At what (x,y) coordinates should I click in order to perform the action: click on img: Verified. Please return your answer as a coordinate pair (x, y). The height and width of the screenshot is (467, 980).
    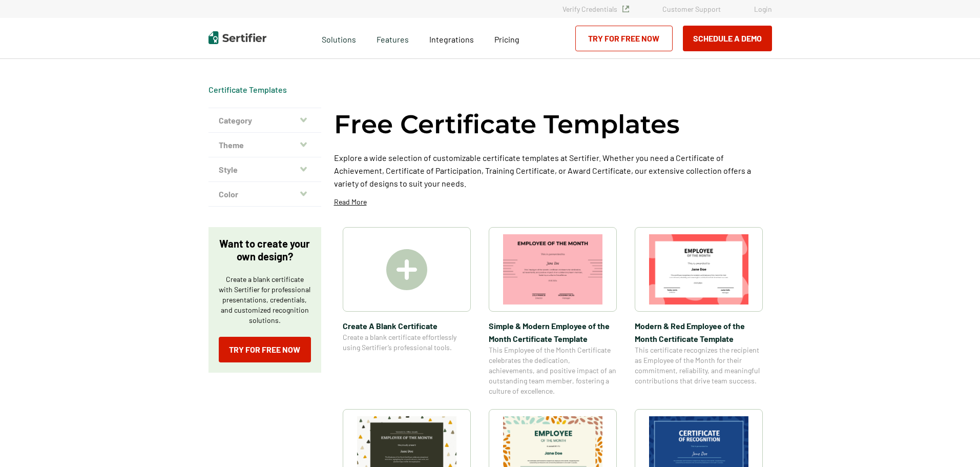
    Looking at the image, I should click on (625, 8).